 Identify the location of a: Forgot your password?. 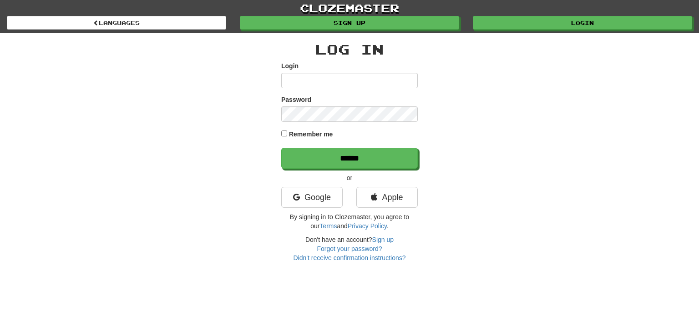
(349, 249).